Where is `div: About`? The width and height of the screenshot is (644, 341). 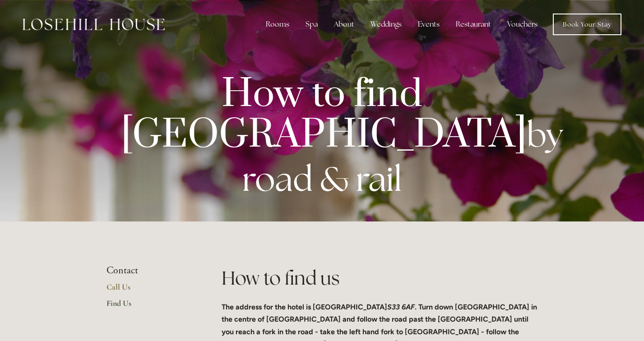 div: About is located at coordinates (344, 24).